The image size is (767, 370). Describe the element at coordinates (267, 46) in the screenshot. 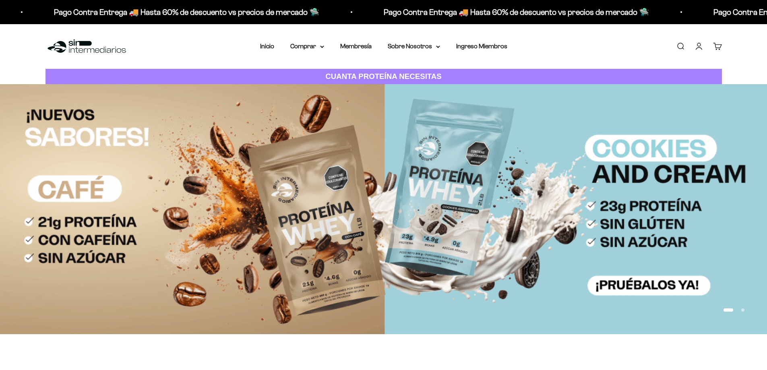

I see `a: Inicio` at that location.